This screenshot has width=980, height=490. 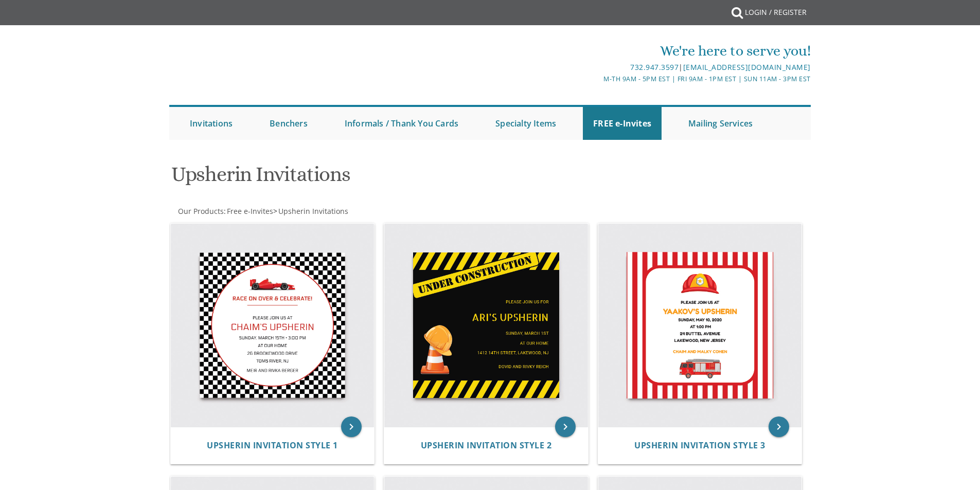 What do you see at coordinates (401, 123) in the screenshot?
I see `a: Informals / Thank You Cards` at bounding box center [401, 123].